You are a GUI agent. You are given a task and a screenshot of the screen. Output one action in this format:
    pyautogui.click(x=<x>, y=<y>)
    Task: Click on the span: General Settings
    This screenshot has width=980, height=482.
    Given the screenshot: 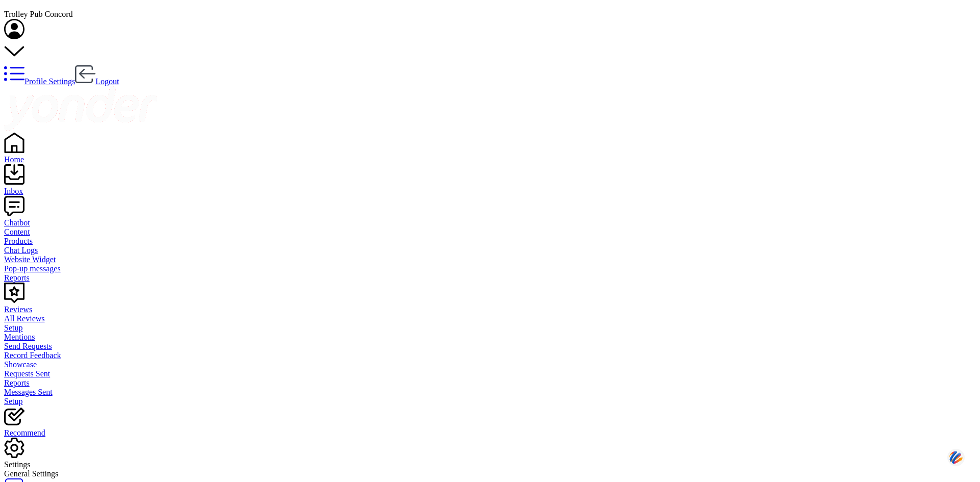 What is the action you would take?
    pyautogui.click(x=31, y=473)
    